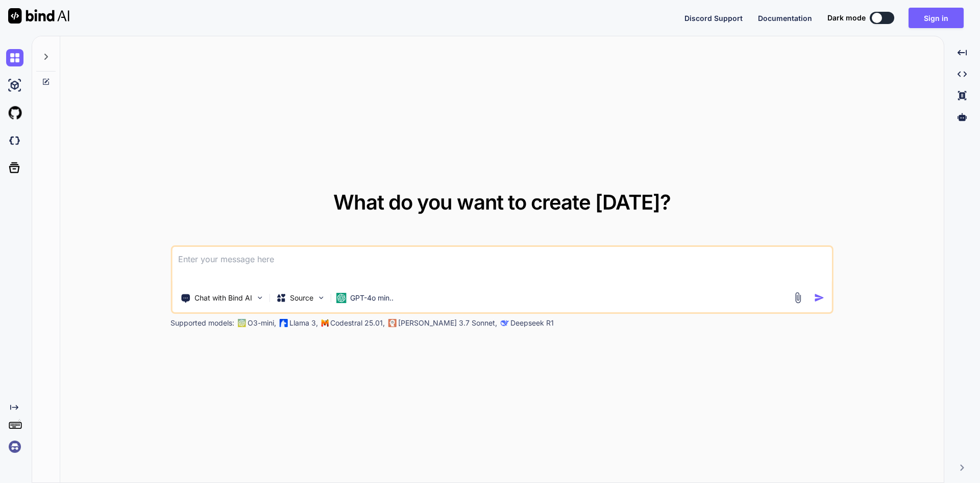 This screenshot has height=483, width=980. Describe the element at coordinates (320, 297) in the screenshot. I see `img: Pick Models` at that location.